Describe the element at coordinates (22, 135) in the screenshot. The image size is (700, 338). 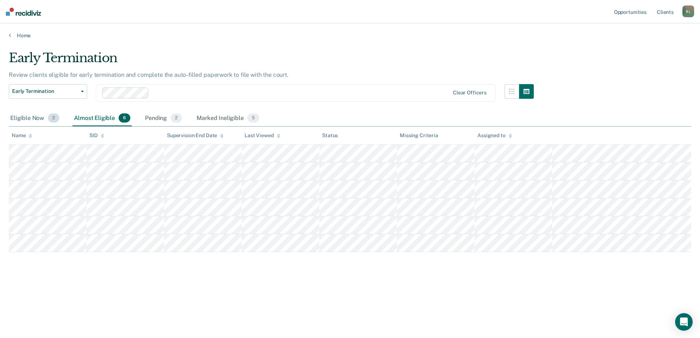
I see `div: Name` at that location.